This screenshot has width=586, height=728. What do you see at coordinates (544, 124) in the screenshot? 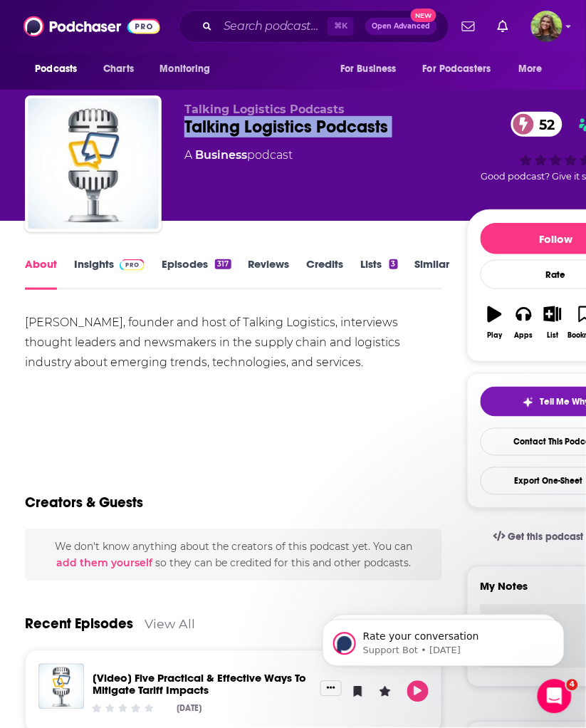
I see `span: 52` at bounding box center [544, 124].